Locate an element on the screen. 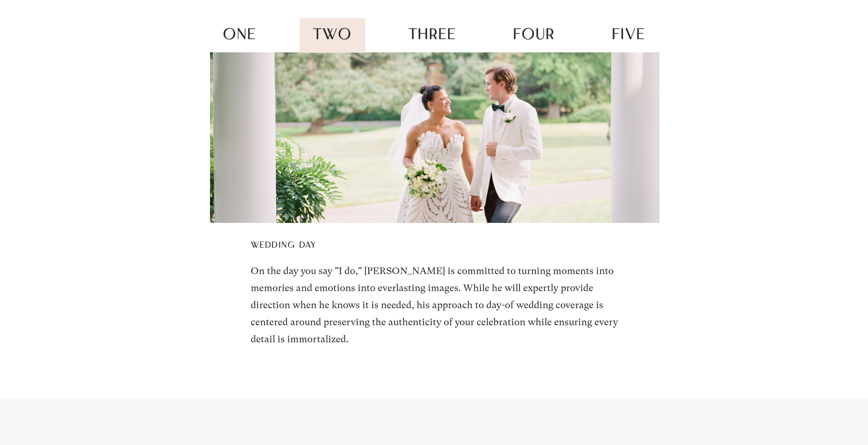 The image size is (868, 445). span: four is located at coordinates (534, 35).